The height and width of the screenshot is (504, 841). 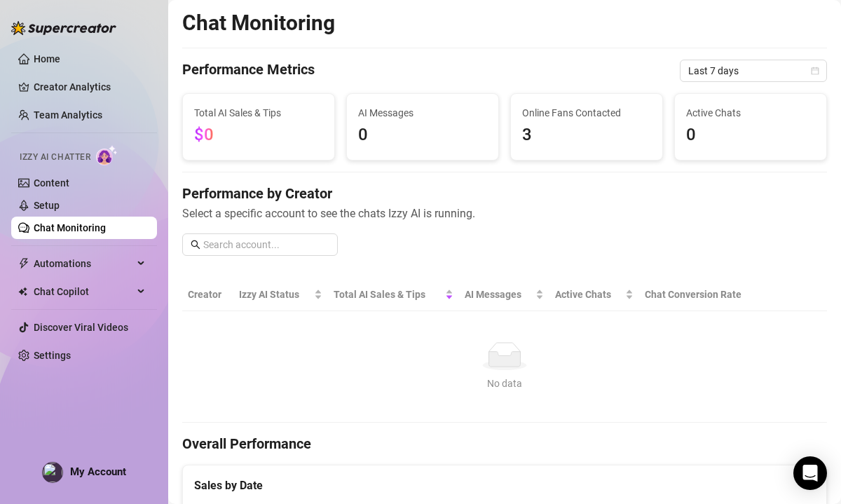 I want to click on img: profilePics%2FeytcfhIhFabkudfZ2Eq05dz3uEC2.jpeg, so click(x=53, y=472).